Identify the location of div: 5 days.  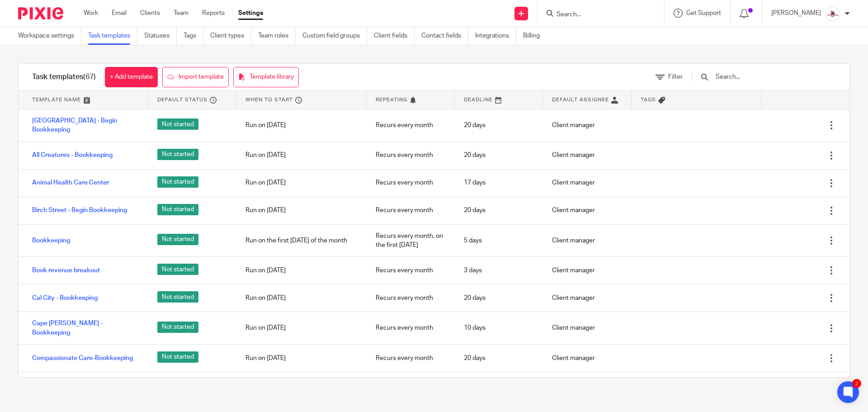
(499, 241).